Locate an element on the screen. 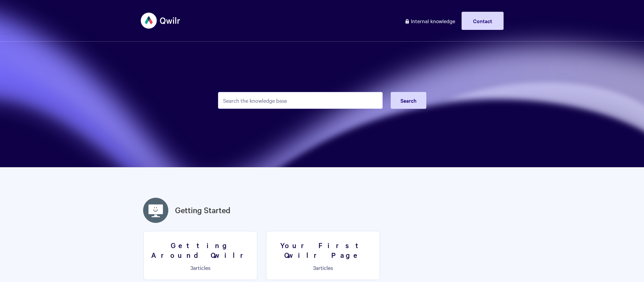 The image size is (644, 282). a: Contact is located at coordinates (483, 21).